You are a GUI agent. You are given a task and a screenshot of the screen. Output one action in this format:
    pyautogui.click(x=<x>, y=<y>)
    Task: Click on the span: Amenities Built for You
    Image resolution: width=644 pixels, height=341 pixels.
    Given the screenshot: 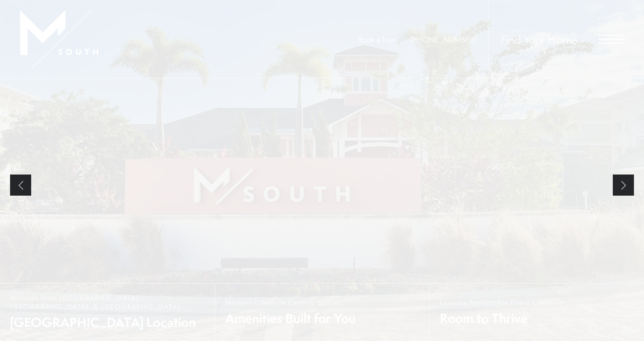 What is the action you would take?
    pyautogui.click(x=290, y=318)
    